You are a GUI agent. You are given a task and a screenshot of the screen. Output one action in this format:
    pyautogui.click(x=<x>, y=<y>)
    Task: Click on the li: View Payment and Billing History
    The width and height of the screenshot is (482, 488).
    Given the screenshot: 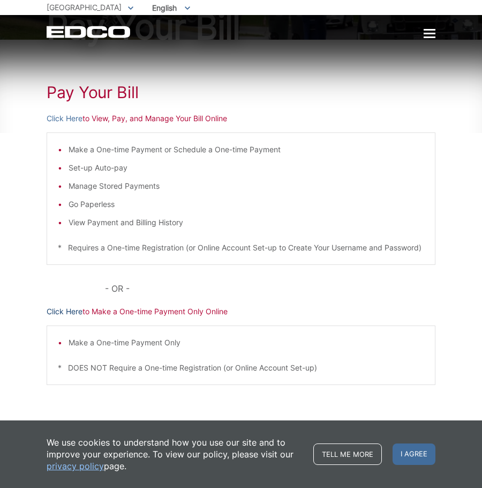 What is the action you would take?
    pyautogui.click(x=246, y=222)
    